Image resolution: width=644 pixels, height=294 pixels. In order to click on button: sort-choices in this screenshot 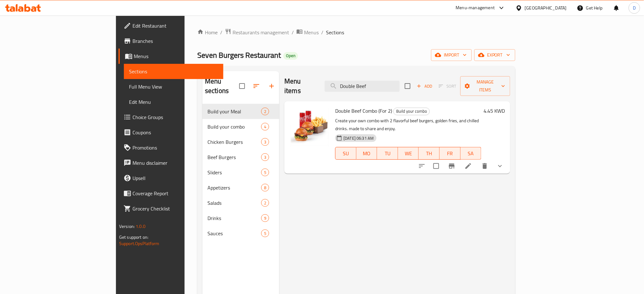, I will do `click(422, 166)`.